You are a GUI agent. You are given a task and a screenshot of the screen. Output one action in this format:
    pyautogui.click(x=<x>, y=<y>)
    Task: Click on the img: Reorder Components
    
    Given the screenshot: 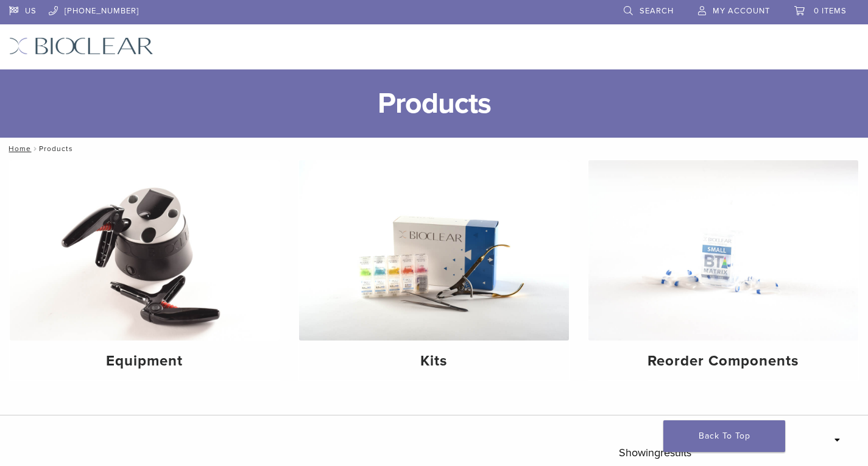 What is the action you would take?
    pyautogui.click(x=723, y=250)
    